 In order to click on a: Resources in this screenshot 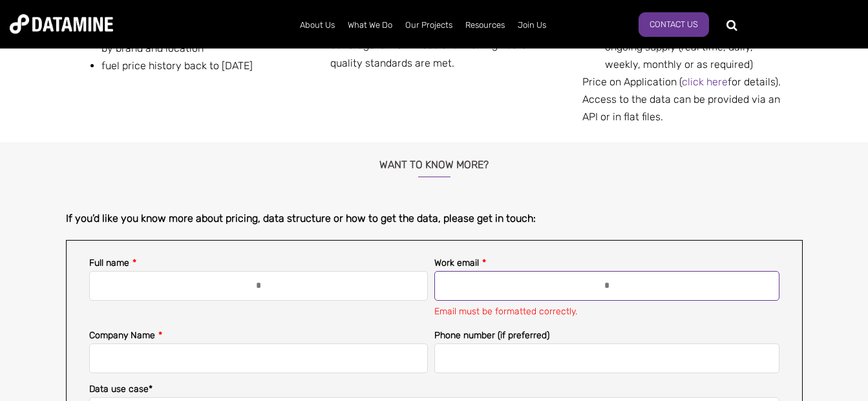, I will do `click(485, 25)`.